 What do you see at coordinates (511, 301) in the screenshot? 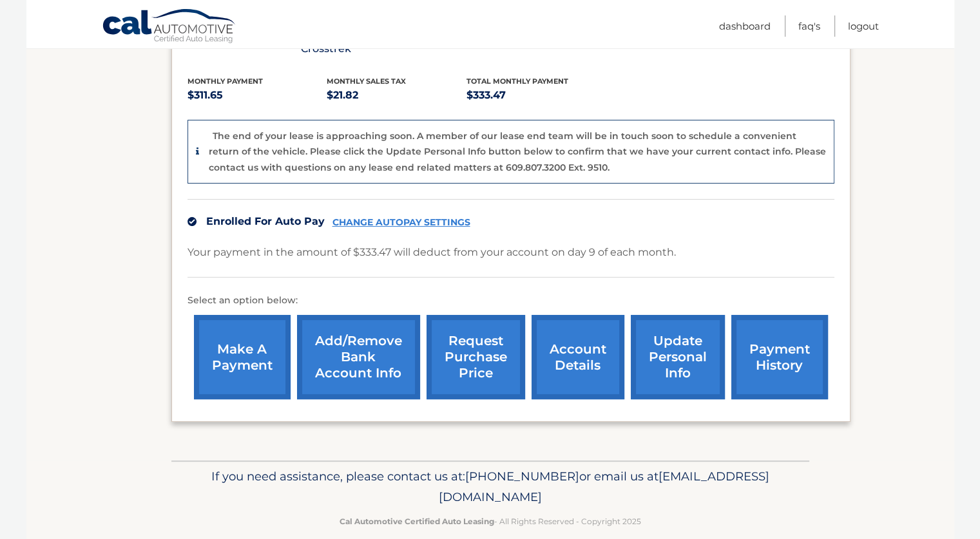
I see `p: Select an option below:` at bounding box center [511, 301].